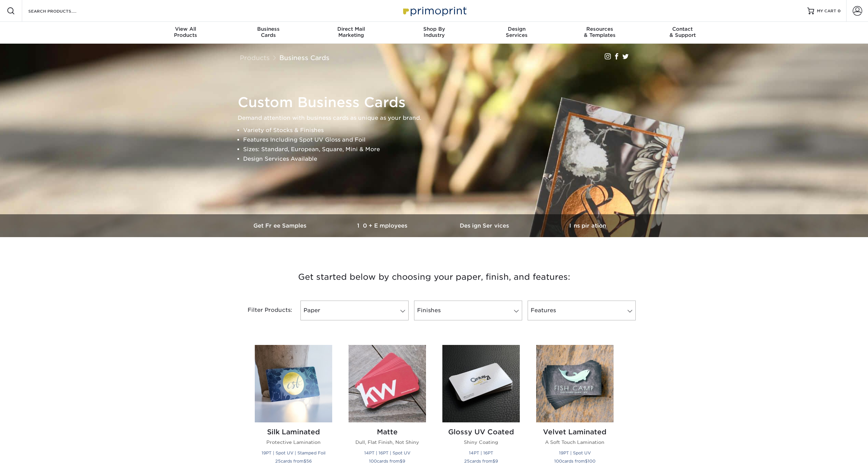  I want to click on span: Shop By, so click(434, 29).